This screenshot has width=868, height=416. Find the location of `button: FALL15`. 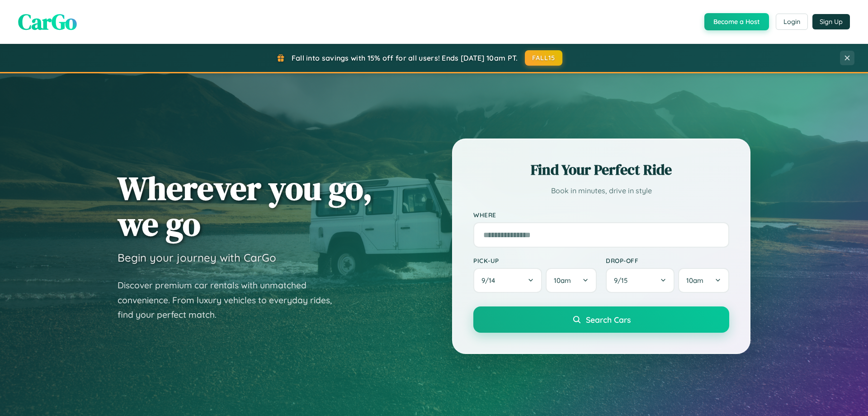

button: FALL15 is located at coordinates (544, 58).